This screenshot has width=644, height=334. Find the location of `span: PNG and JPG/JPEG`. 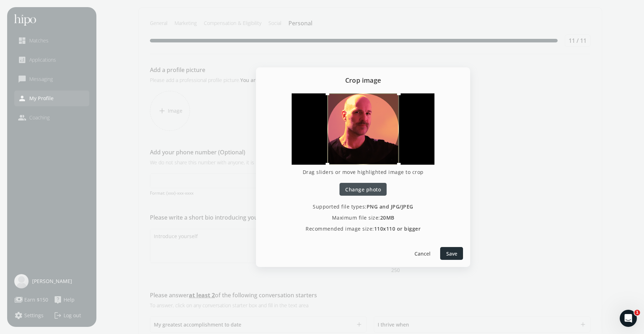

span: PNG and JPG/JPEG is located at coordinates (390, 206).